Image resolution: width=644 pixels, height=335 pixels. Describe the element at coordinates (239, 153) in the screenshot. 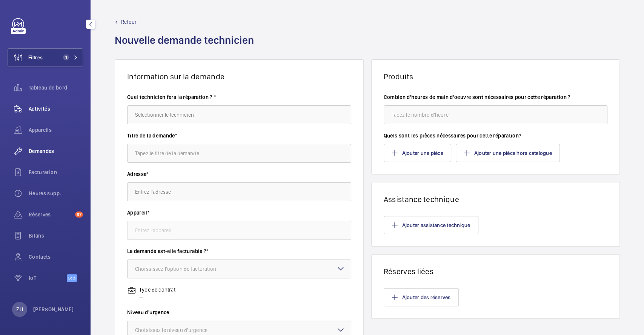

I see `input: Tapez le titre de la demande` at that location.